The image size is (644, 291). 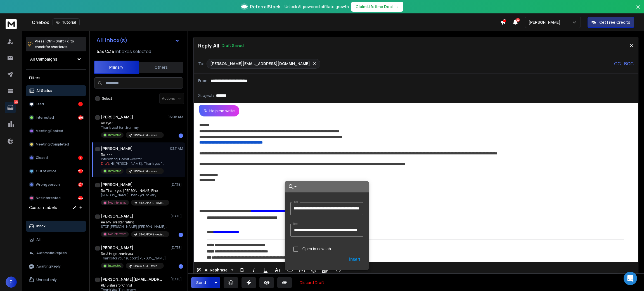 What do you see at coordinates (107, 99) in the screenshot?
I see `label: Select` at bounding box center [107, 99].